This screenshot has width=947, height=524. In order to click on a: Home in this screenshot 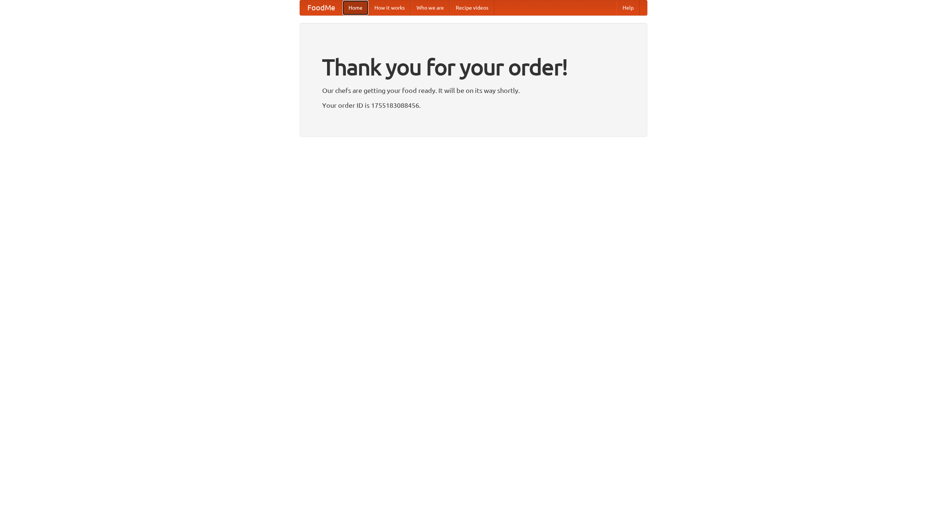, I will do `click(356, 8)`.